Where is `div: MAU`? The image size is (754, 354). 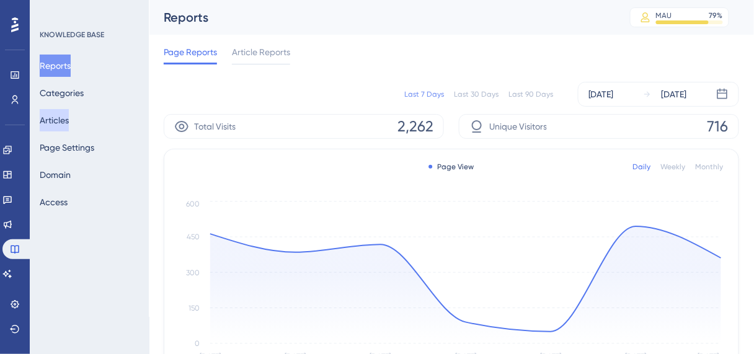
div: MAU is located at coordinates (664, 16).